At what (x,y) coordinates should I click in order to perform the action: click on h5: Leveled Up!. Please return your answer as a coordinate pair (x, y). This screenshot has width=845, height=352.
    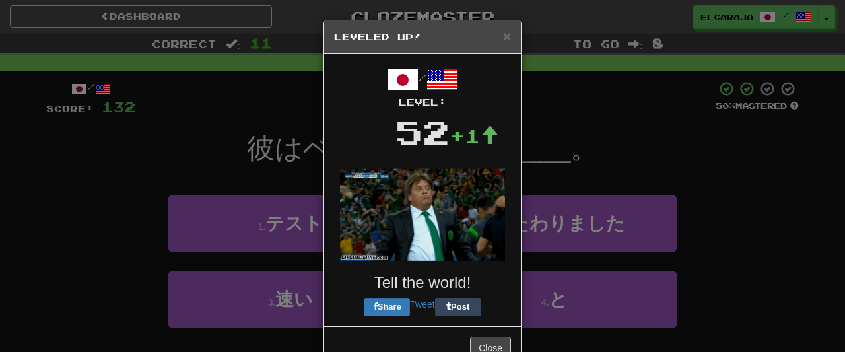
    Looking at the image, I should click on (422, 37).